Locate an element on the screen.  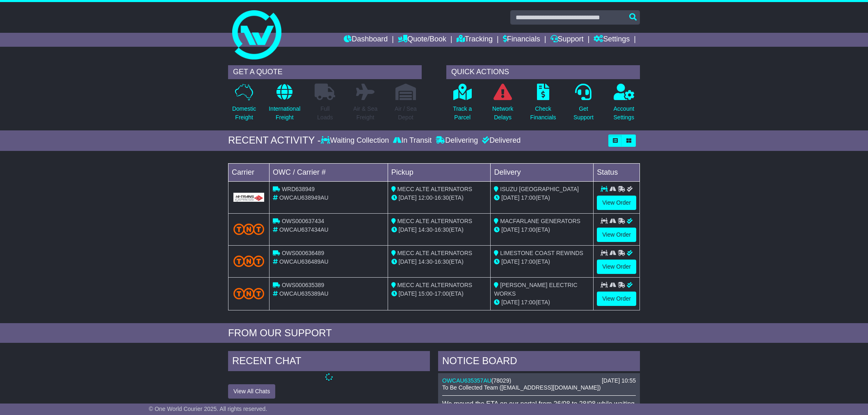
p: Network Delays is located at coordinates (502, 113).